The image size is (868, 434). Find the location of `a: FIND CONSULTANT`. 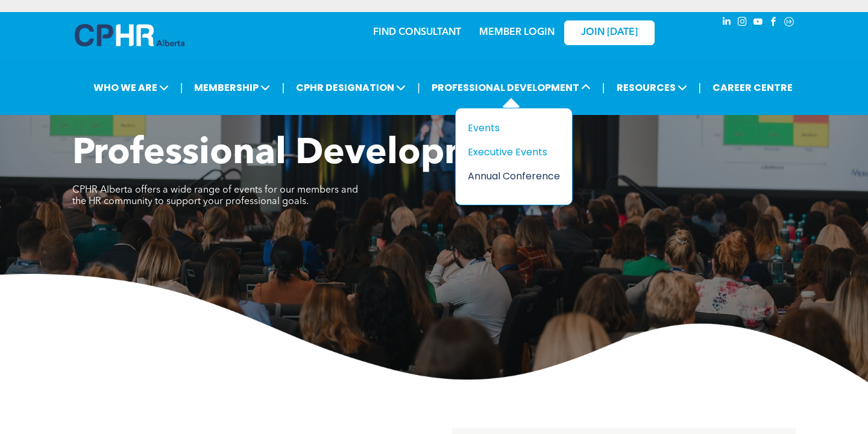

a: FIND CONSULTANT is located at coordinates (418, 33).